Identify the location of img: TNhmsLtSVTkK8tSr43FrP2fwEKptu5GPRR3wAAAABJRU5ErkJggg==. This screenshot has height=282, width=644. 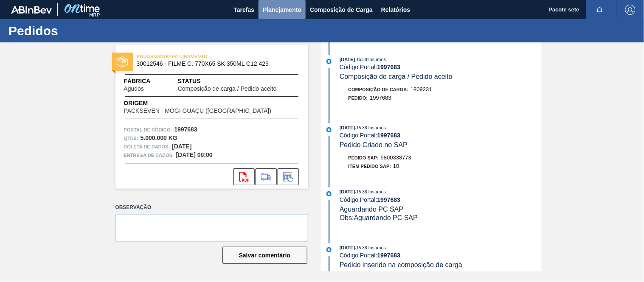
(32, 10).